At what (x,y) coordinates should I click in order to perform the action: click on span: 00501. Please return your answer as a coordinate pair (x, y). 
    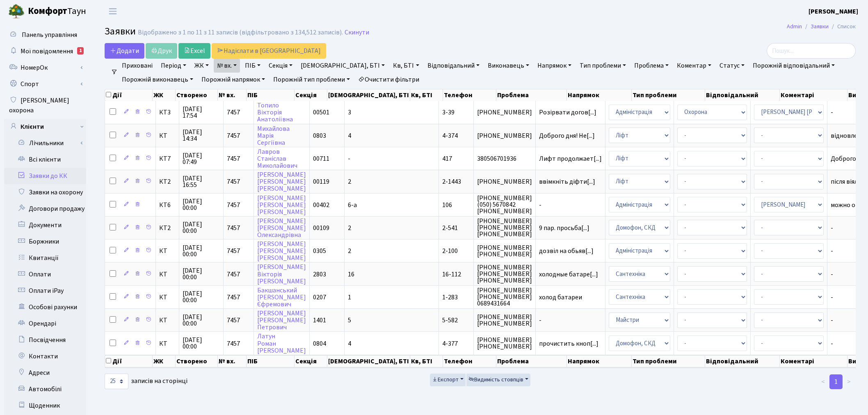
    Looking at the image, I should click on (321, 112).